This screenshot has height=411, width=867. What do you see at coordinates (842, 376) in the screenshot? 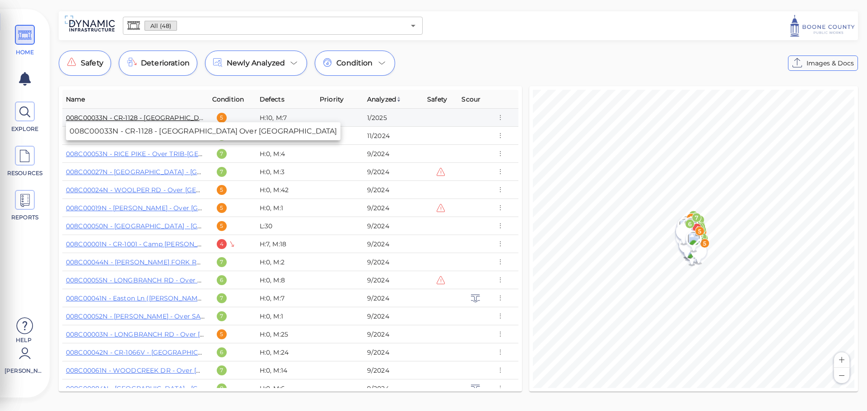
I see `button: Zoom out` at bounding box center [842, 376].